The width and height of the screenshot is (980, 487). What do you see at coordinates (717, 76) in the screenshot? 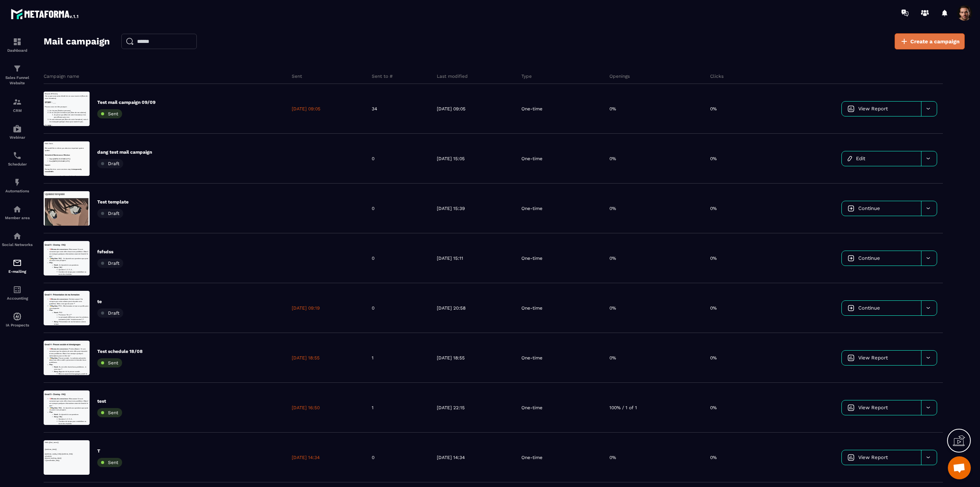
I see `p: Clicks` at bounding box center [717, 76].